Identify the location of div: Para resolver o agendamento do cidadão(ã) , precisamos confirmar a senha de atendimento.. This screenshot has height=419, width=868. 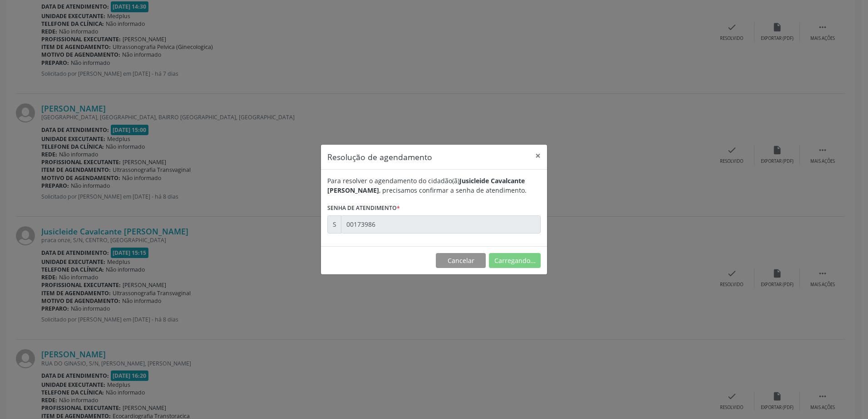
(434, 185).